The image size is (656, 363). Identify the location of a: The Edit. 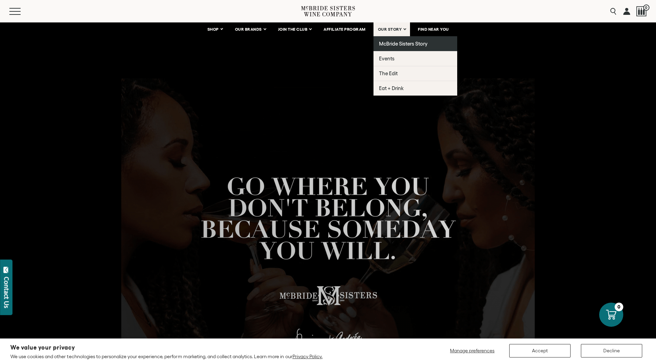
(415, 73).